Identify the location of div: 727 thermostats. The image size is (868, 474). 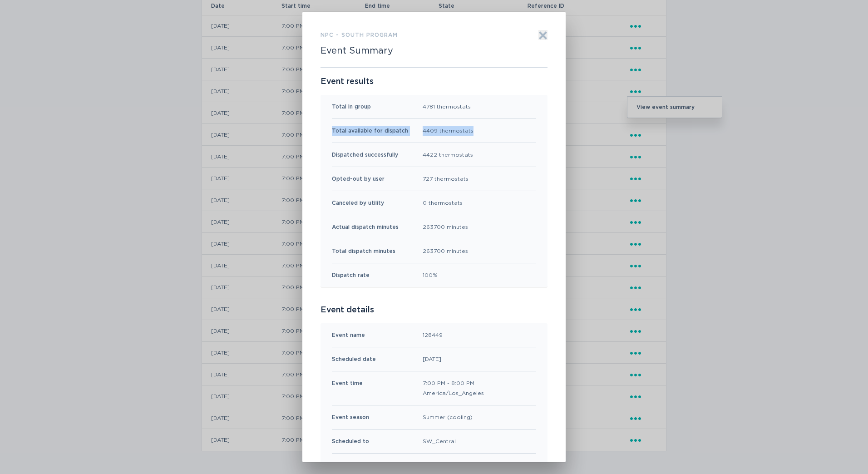
(445, 179).